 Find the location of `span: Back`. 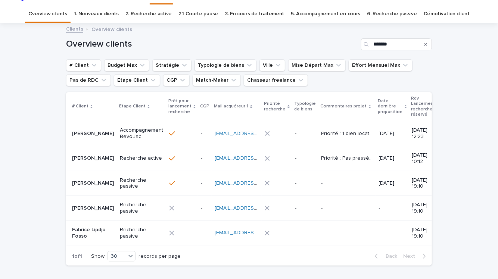

span: Back is located at coordinates (389, 256).